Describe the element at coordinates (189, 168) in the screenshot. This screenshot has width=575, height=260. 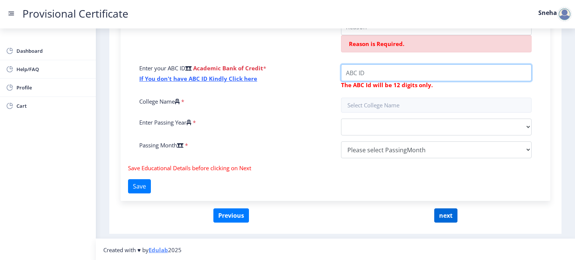
I see `span: Save Educational Details before clicking on Next` at that location.